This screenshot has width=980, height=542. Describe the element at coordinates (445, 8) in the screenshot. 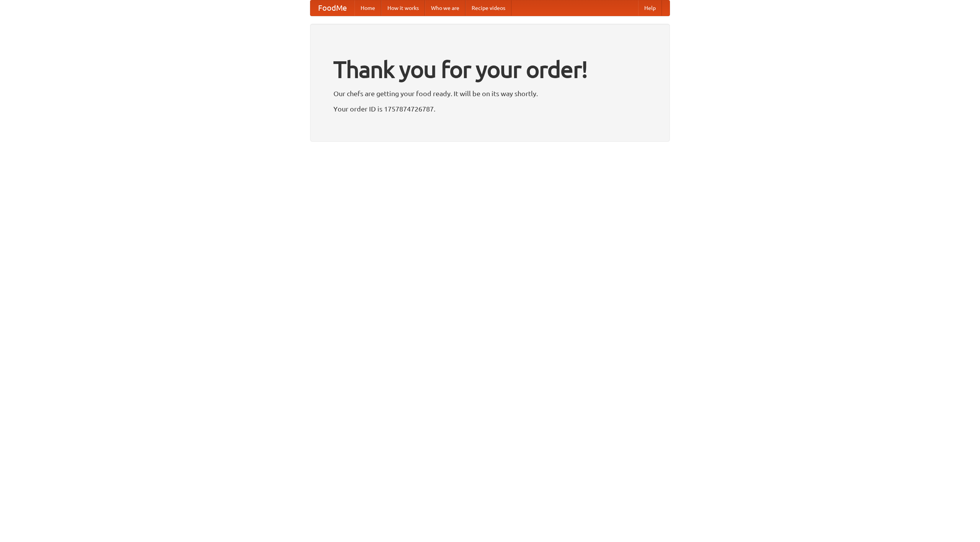

I see `a: Who we are` at that location.